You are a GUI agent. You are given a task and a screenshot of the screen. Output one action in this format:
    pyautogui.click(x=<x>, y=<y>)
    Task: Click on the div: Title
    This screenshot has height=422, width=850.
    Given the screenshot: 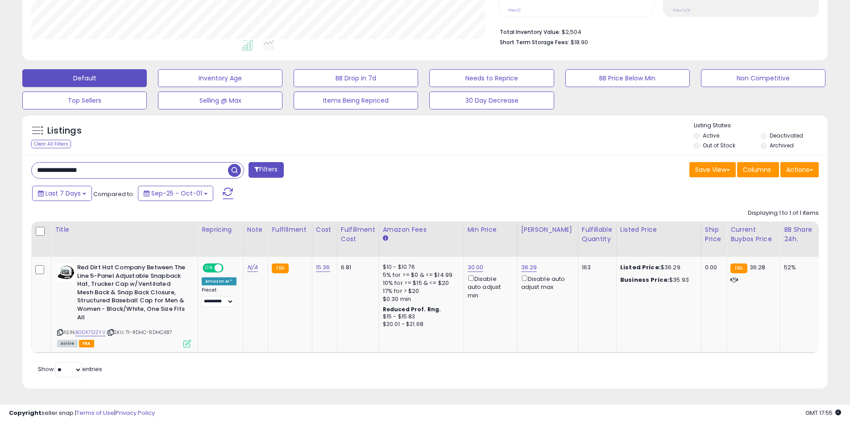 What is the action you would take?
    pyautogui.click(x=124, y=229)
    